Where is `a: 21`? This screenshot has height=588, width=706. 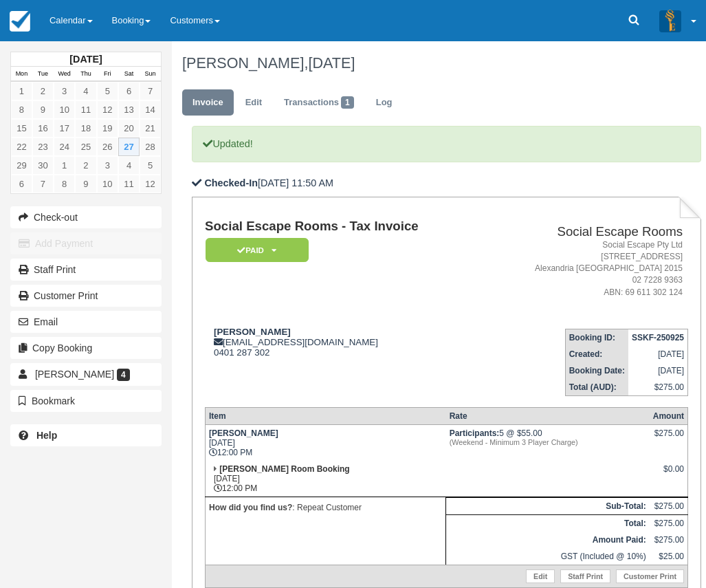
a: 21 is located at coordinates (150, 128).